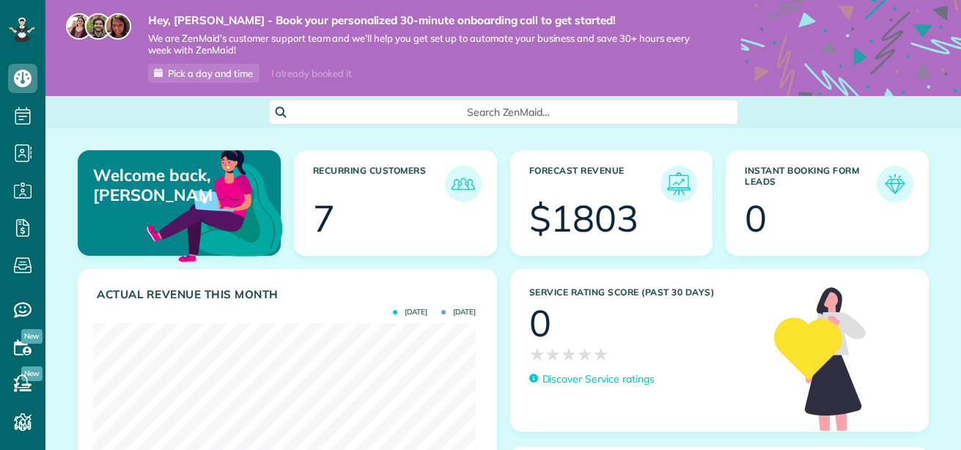 This screenshot has width=961, height=450. What do you see at coordinates (592, 379) in the screenshot?
I see `a: Discover Service ratings` at bounding box center [592, 379].